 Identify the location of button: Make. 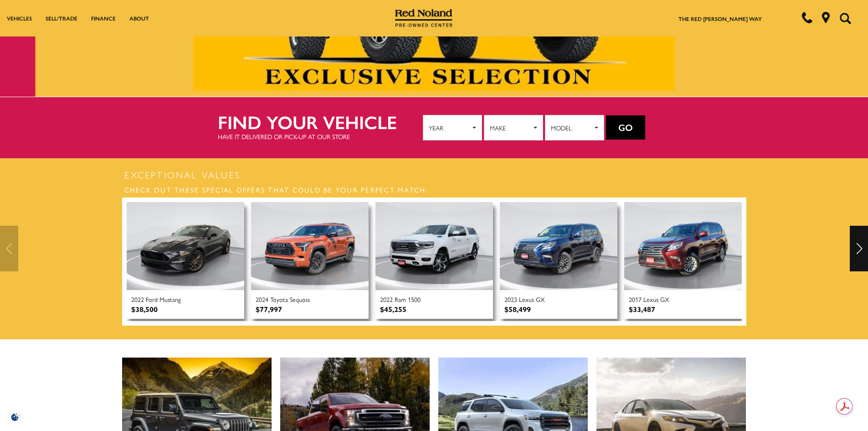
(514, 127).